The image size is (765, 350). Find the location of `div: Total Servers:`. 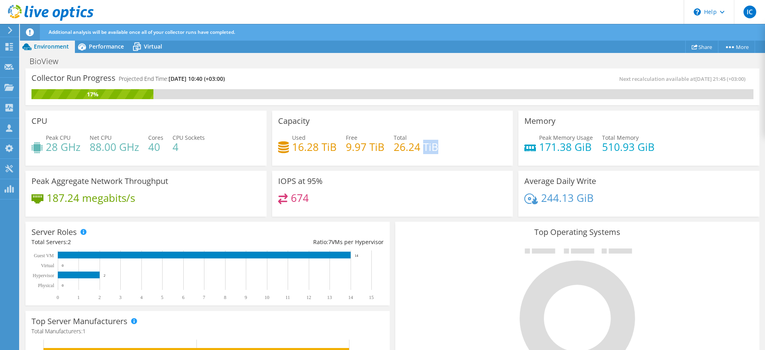

div: Total Servers: is located at coordinates (120, 242).